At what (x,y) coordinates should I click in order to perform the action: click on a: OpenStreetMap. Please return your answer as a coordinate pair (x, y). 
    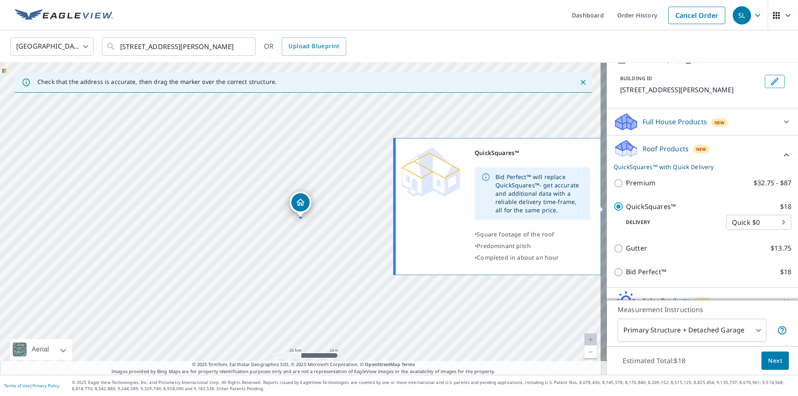
    Looking at the image, I should click on (382, 364).